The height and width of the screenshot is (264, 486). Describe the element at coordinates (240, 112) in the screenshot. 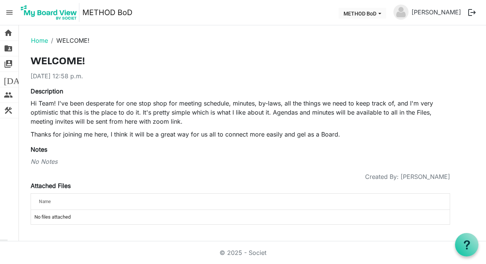

I see `p: Hi Team! I've been desperate for one stop shop for meeting schedule, minutes, by-laws, all the th...` at that location.